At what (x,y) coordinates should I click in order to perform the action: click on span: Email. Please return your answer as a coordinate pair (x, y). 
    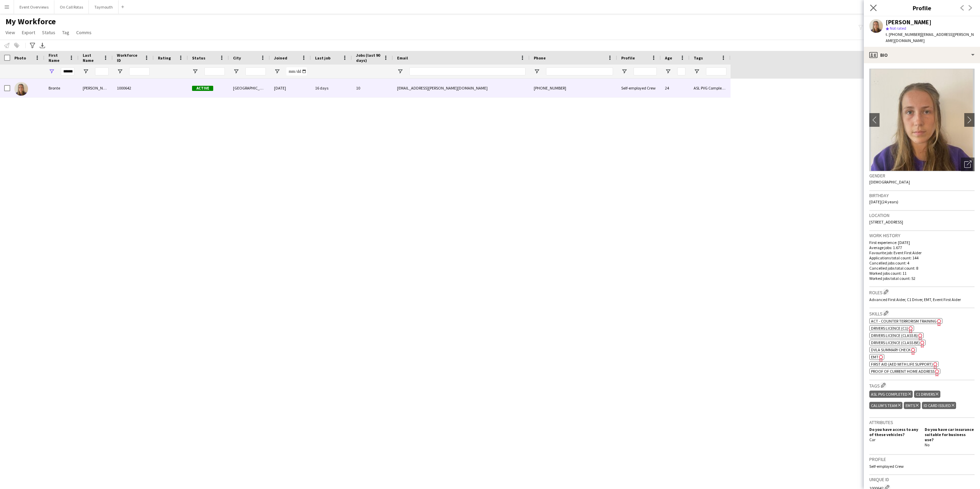
    Looking at the image, I should click on (402, 58).